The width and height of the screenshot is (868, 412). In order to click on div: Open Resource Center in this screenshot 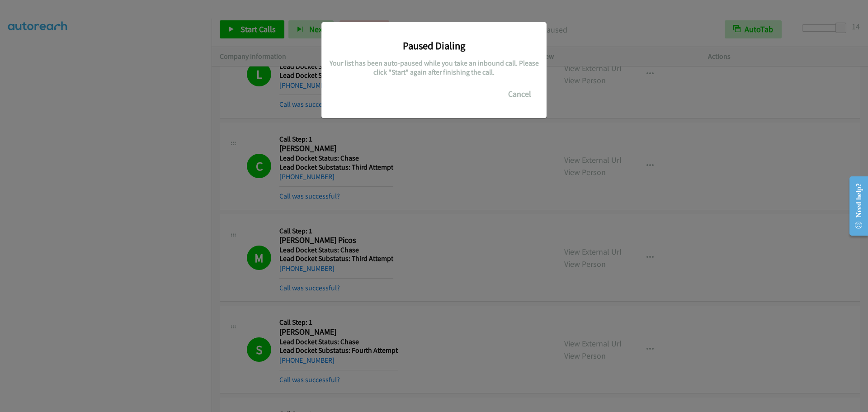, I will do `click(17, 36)`.